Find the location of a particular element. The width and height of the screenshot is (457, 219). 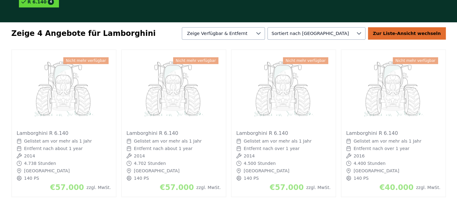

span: Verfügbarkeit is located at coordinates (310, 33).